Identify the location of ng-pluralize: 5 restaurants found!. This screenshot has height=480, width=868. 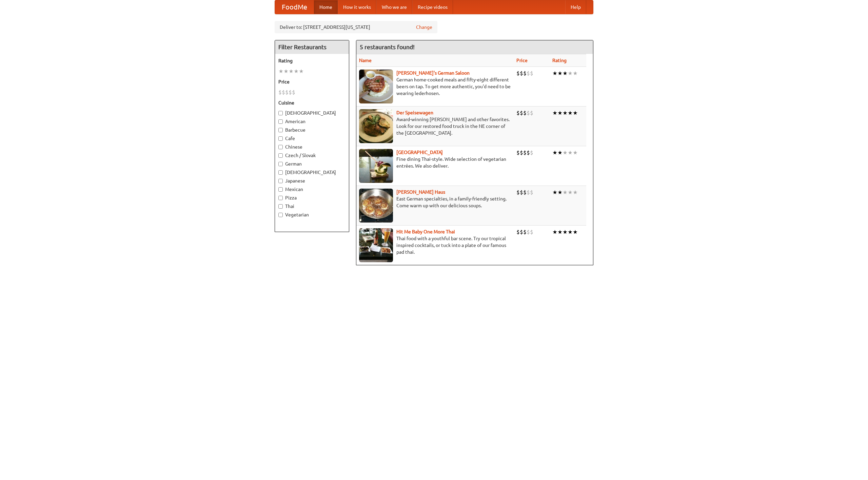
(387, 47).